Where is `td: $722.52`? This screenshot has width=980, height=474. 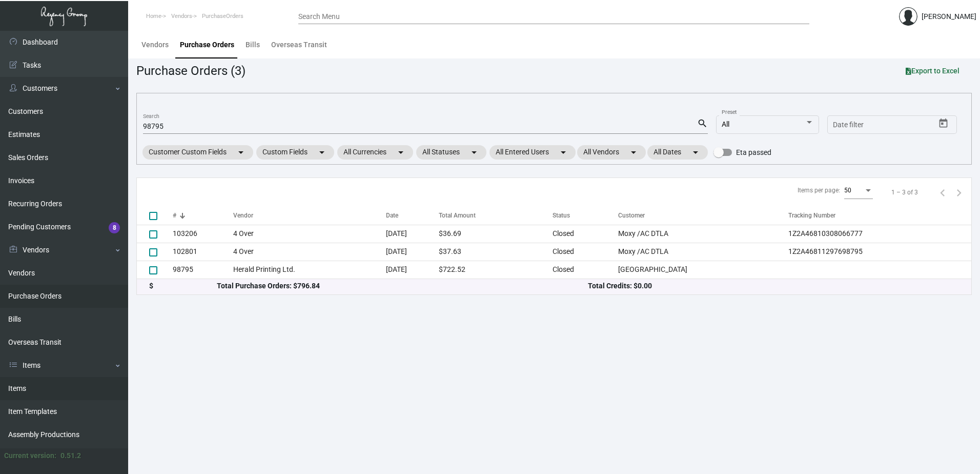 td: $722.52 is located at coordinates (495, 269).